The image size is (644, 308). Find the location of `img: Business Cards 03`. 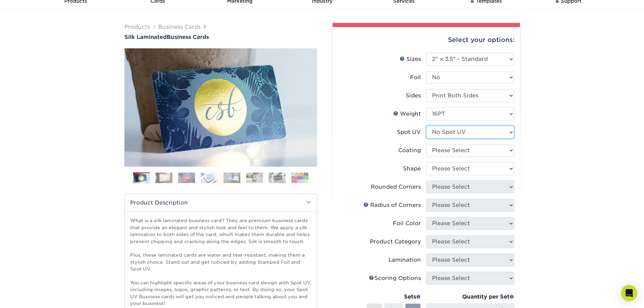

img: Business Cards 03 is located at coordinates (187, 177).